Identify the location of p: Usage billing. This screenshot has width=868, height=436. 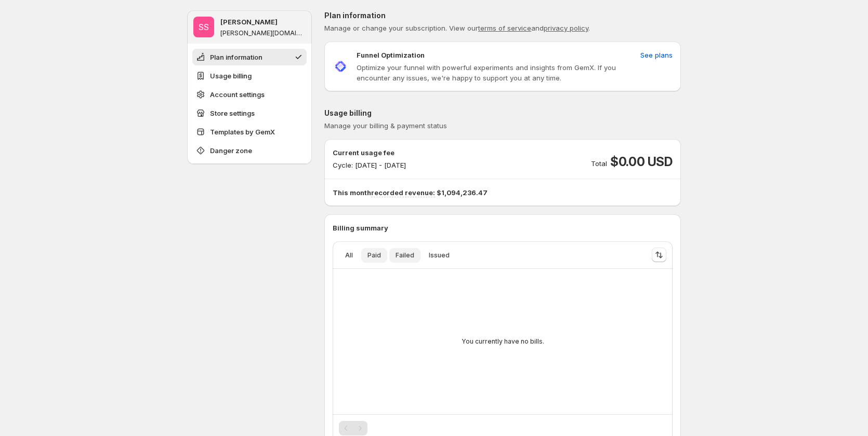
(502, 113).